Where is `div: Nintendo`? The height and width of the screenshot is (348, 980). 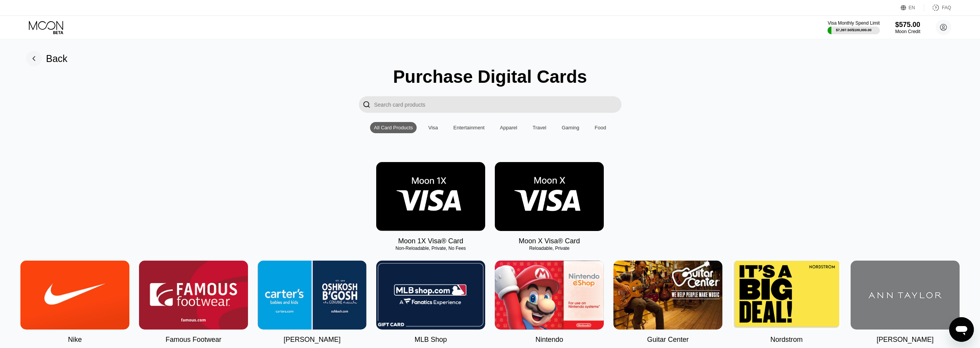
div: Nintendo is located at coordinates (549, 340).